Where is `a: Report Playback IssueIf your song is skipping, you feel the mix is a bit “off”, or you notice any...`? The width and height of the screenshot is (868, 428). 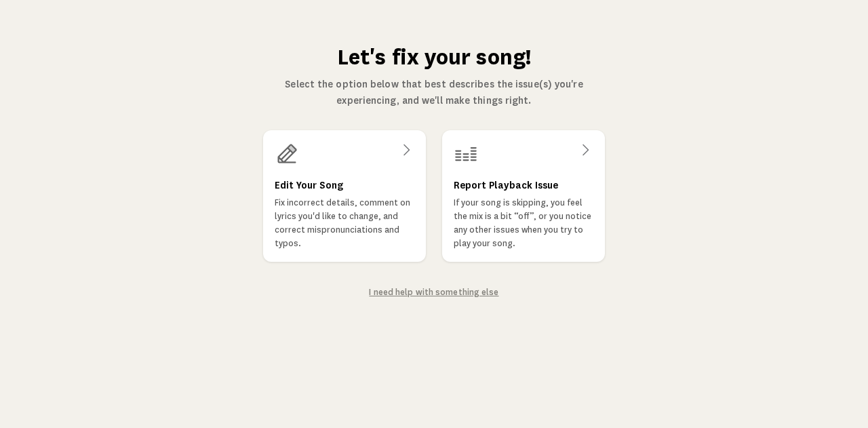 a: Report Playback IssueIf your song is skipping, you feel the mix is a bit “off”, or you notice any... is located at coordinates (523, 196).